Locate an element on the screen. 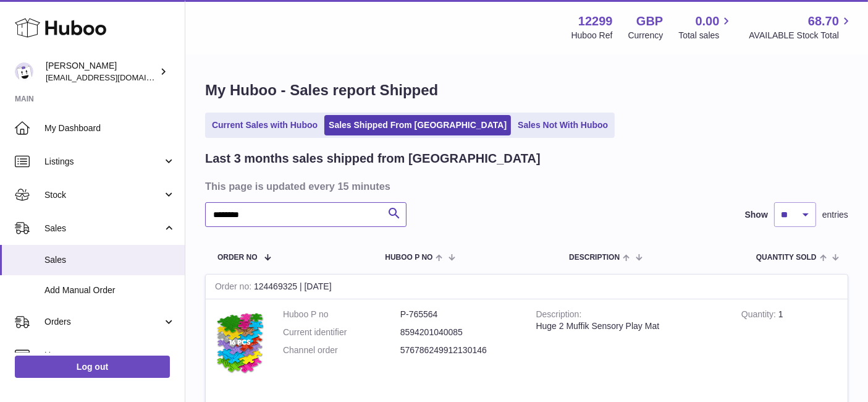 This screenshot has width=868, height=402. a: Sales Not With Huboo is located at coordinates (563, 125).